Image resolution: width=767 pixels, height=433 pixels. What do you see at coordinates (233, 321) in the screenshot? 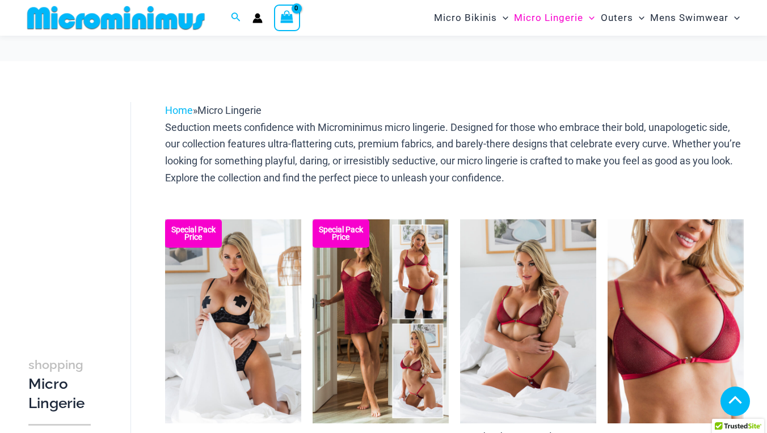
I see `a: Nights Fall Silver Leopard 1036 Bra 6046 Thong 09v2 Nights Fall Silver Leopard 1036 Bra 6046 Thon...` at bounding box center [233, 321].